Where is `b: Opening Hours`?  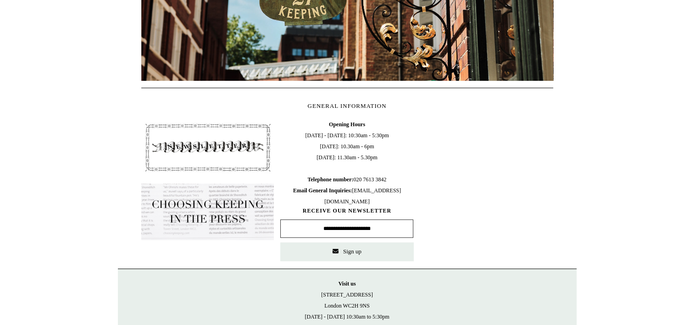 b: Opening Hours is located at coordinates (347, 124).